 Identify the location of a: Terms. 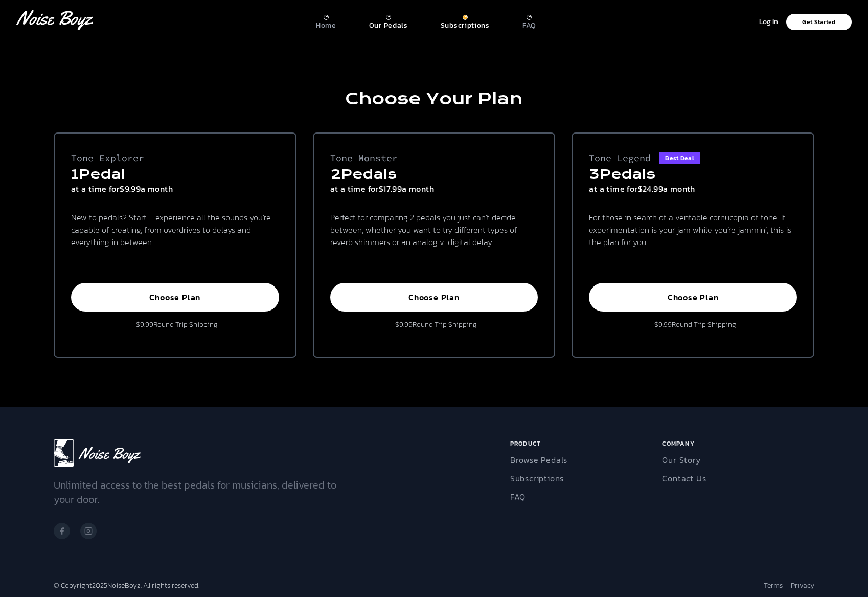
(772, 586).